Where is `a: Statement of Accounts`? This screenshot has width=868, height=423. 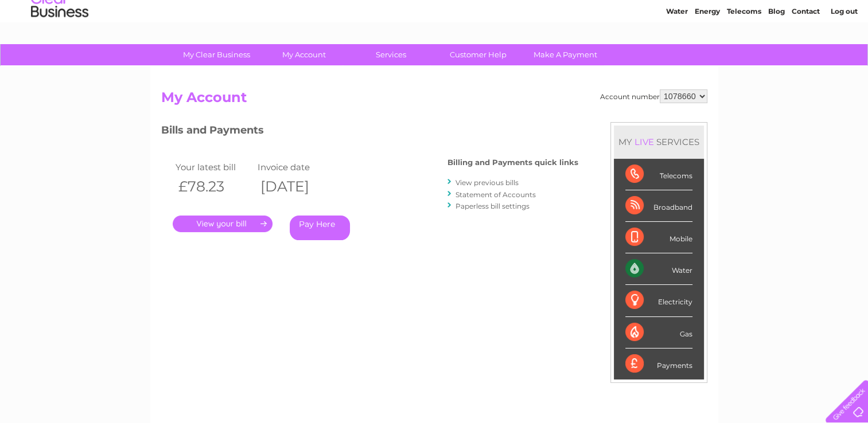
a: Statement of Accounts is located at coordinates (496, 195).